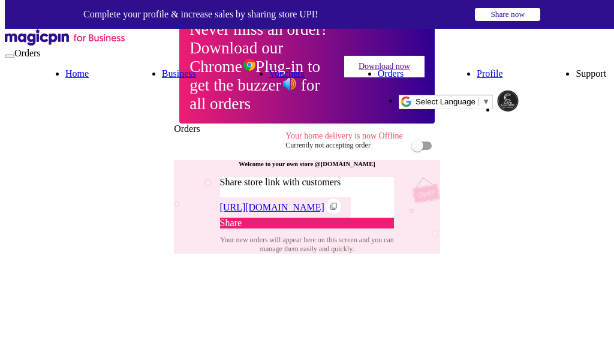 Image resolution: width=614 pixels, height=364 pixels. I want to click on a: Orders, so click(391, 73).